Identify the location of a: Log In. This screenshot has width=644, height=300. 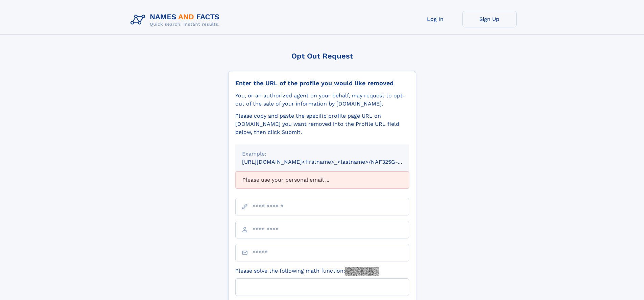
(435, 19).